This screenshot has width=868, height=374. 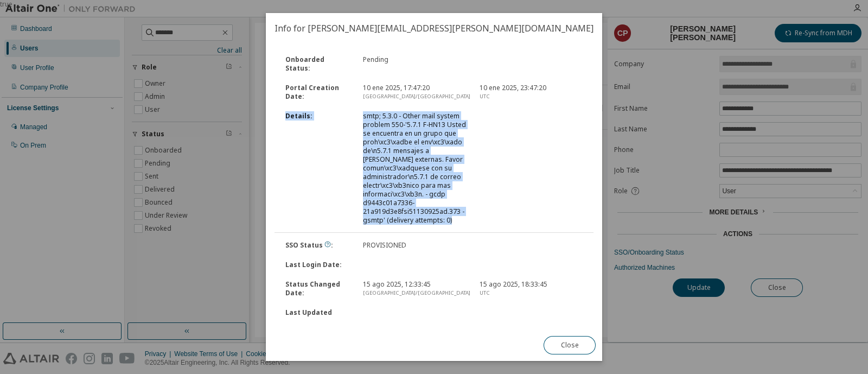 I want to click on div: 15 ago 2025, 18:33:45, so click(x=531, y=289).